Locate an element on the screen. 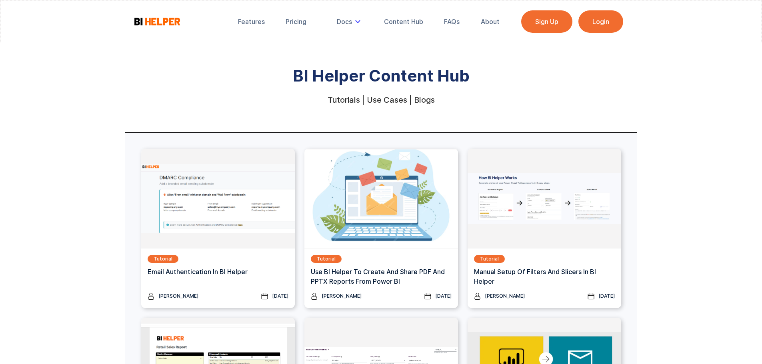 This screenshot has width=762, height=364. div: Features is located at coordinates (251, 22).